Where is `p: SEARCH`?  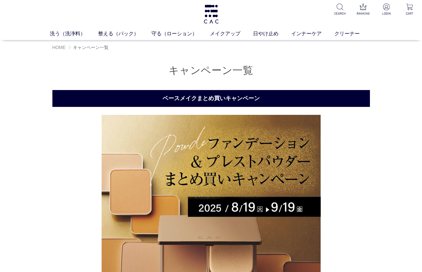 p: SEARCH is located at coordinates (340, 13).